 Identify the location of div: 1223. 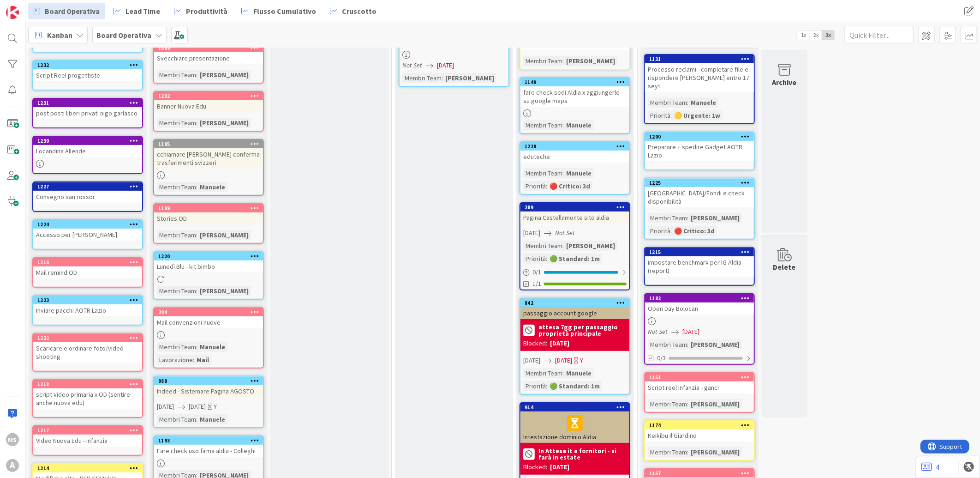
(88, 300).